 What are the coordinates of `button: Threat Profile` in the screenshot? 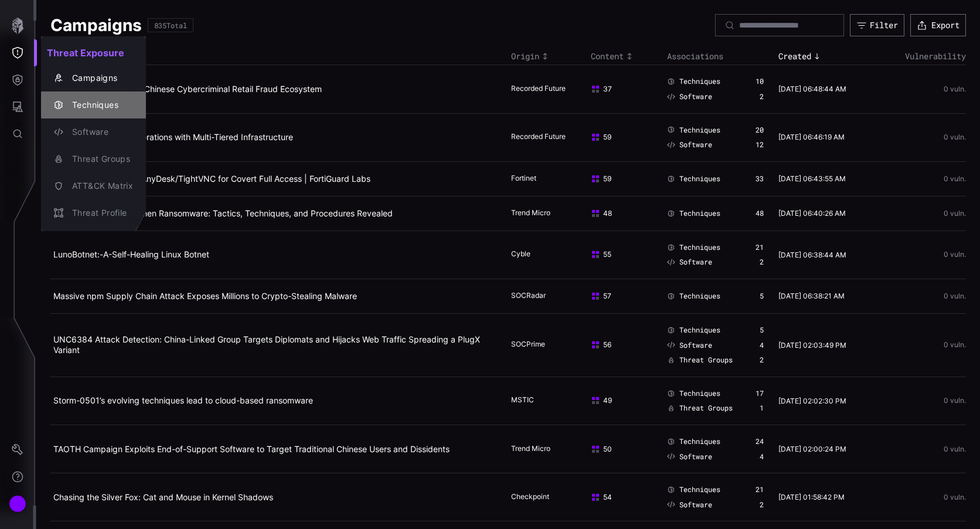 It's located at (93, 213).